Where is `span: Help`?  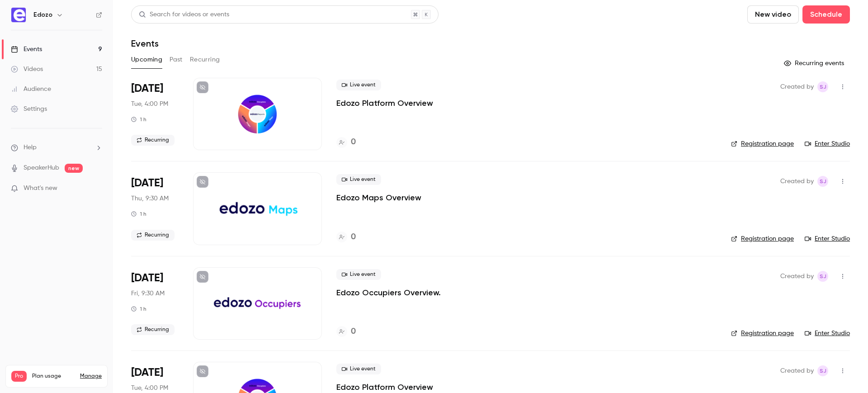
span: Help is located at coordinates (30, 147).